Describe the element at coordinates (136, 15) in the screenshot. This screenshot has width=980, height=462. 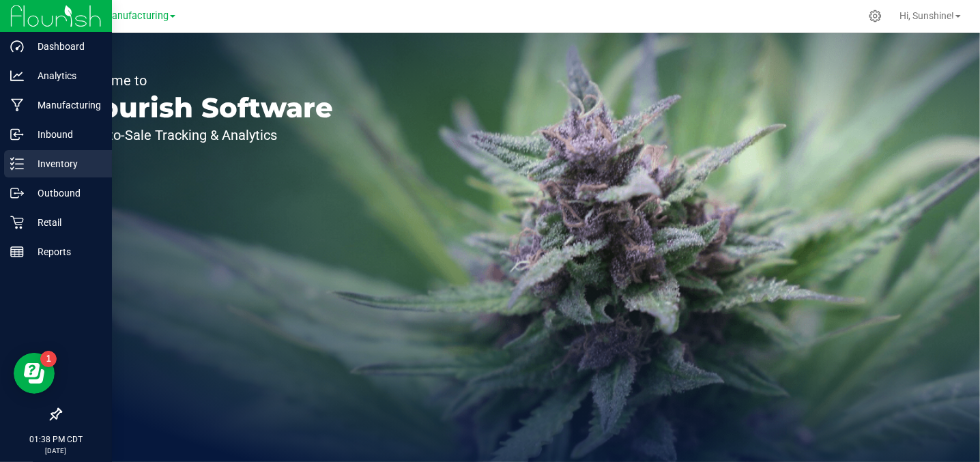
I see `span: Manufacturing` at that location.